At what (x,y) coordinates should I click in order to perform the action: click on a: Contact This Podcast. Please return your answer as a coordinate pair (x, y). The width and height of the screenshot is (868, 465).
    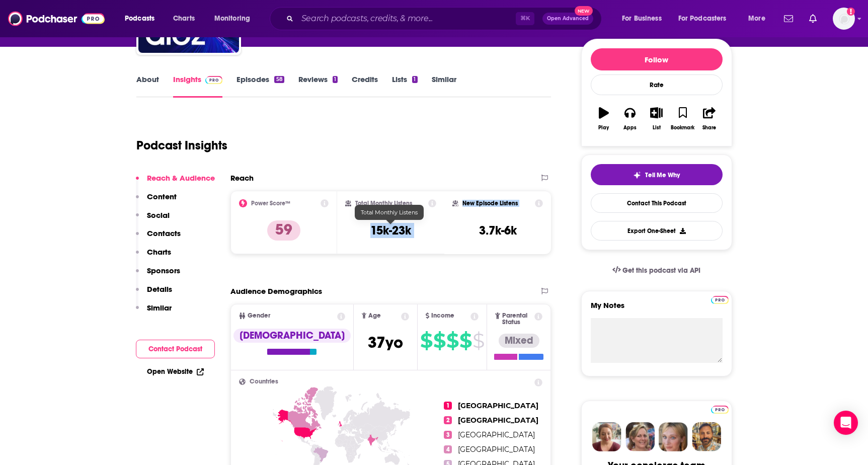
    Looking at the image, I should click on (656, 203).